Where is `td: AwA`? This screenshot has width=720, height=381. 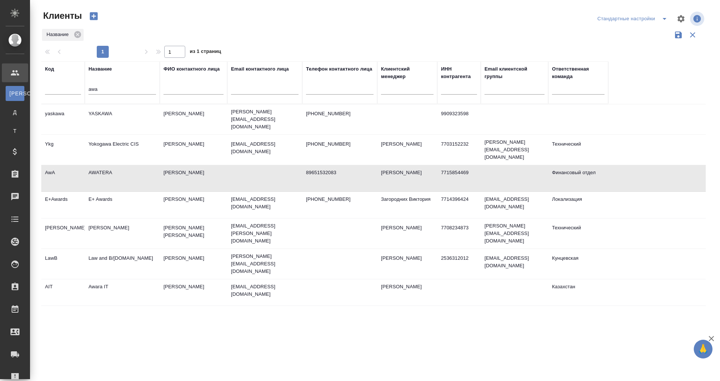
td: AwA is located at coordinates (63, 178).